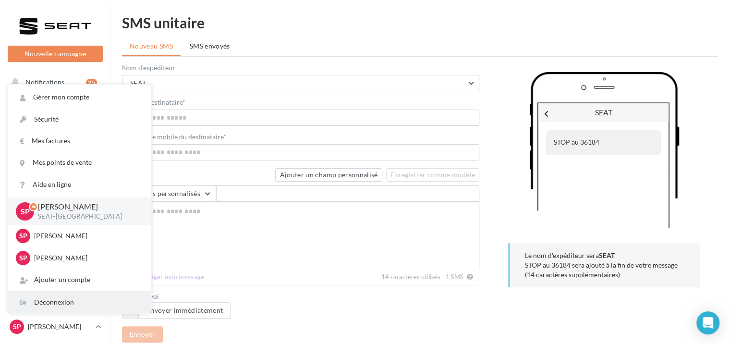  Describe the element at coordinates (45, 82) in the screenshot. I see `span: Notifications` at that location.